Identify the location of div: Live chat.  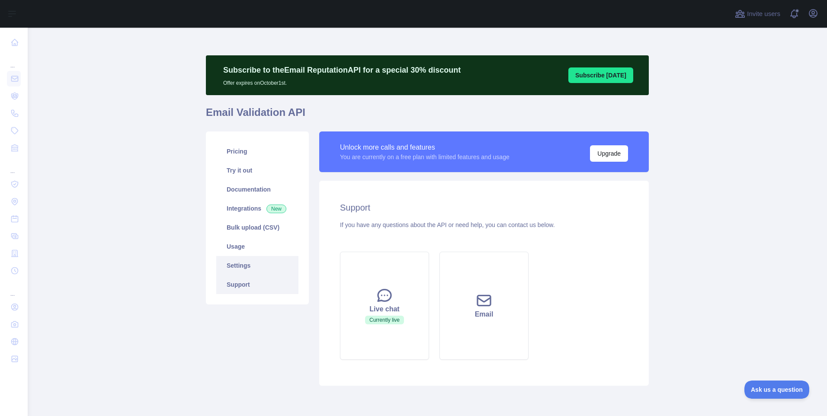
(385, 309).